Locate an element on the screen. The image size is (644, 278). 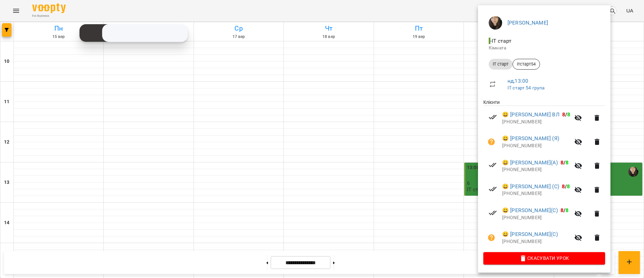
a: ІТ старт 54 група is located at coordinates (526, 88).